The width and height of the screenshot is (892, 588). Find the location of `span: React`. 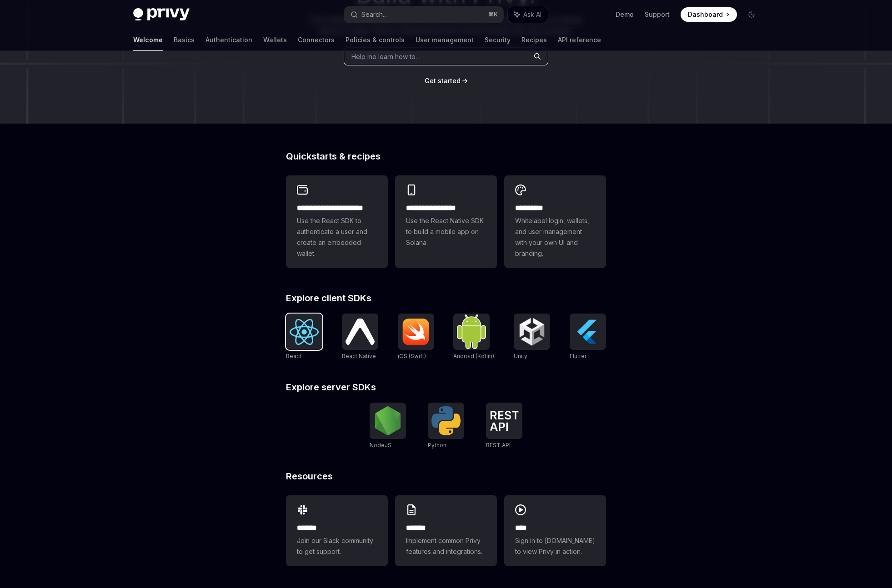

span: React is located at coordinates (294, 356).